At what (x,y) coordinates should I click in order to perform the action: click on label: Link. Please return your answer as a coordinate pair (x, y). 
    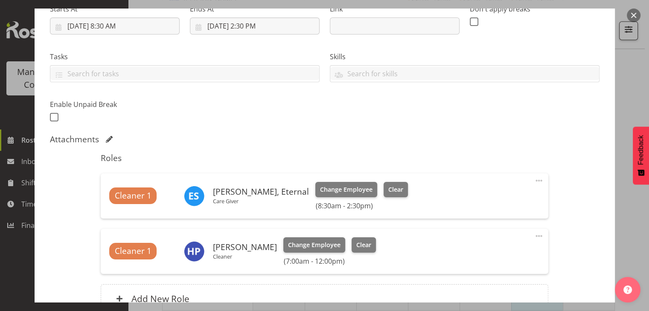
    Looking at the image, I should click on (395, 9).